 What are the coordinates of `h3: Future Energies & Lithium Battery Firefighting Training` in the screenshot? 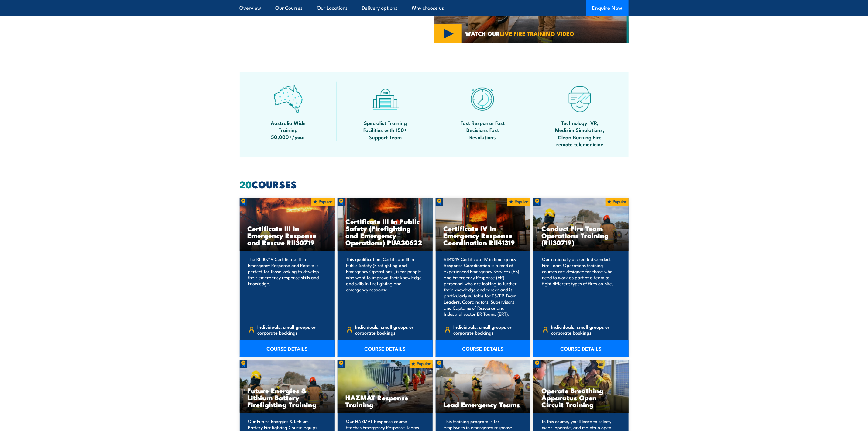 It's located at (287, 397).